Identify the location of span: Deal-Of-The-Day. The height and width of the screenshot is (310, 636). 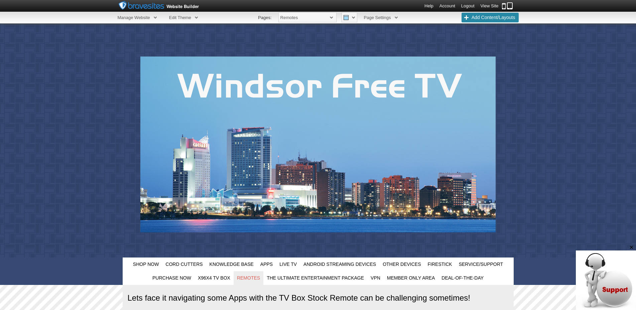
(463, 278).